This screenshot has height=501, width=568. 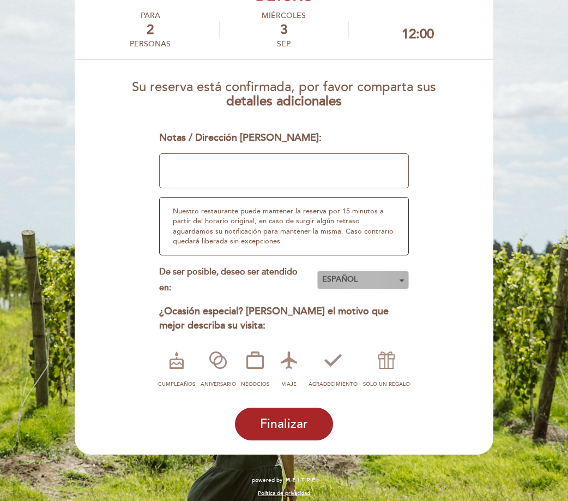 I want to click on img: MEITRE, so click(x=300, y=480).